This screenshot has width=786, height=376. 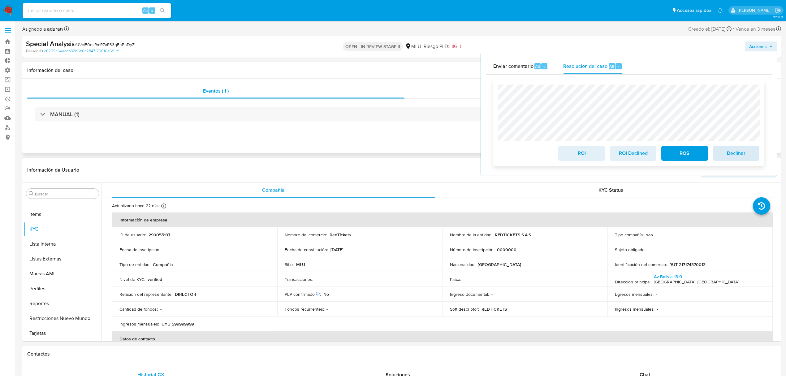 I want to click on p: Actualizado hace 22 días, so click(x=136, y=206).